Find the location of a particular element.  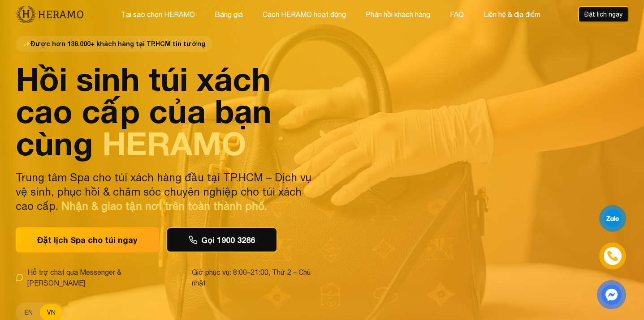

span: HERAMO is located at coordinates (175, 143).